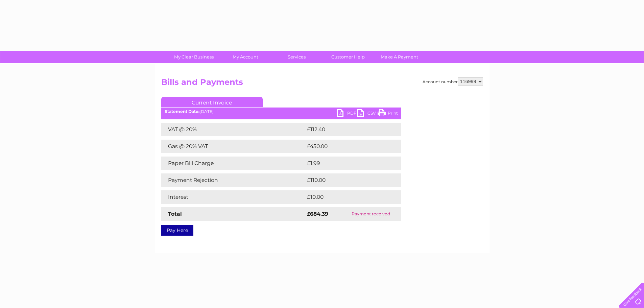 This screenshot has width=644, height=308. Describe the element at coordinates (399, 57) in the screenshot. I see `a: Make A Payment` at that location.